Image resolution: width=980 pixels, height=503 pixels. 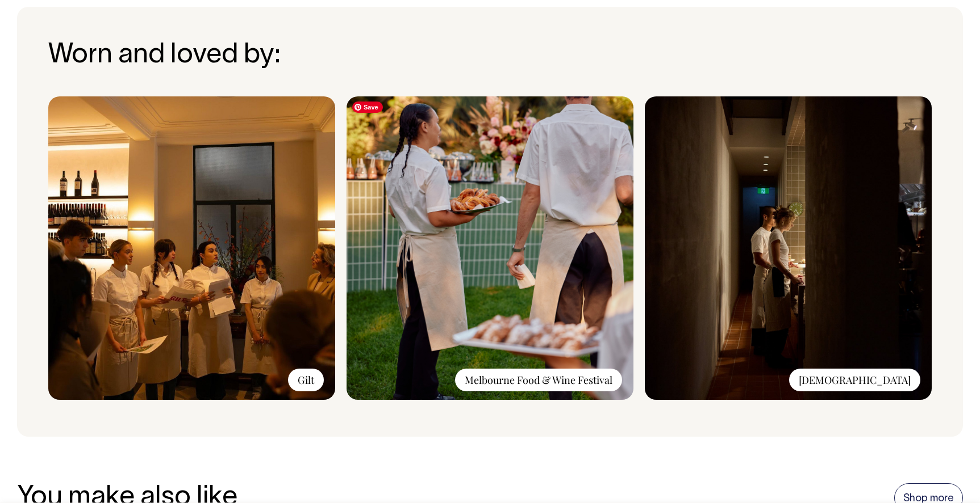 What do you see at coordinates (489, 56) in the screenshot?
I see `h3: Worn and loved by:` at bounding box center [489, 56].